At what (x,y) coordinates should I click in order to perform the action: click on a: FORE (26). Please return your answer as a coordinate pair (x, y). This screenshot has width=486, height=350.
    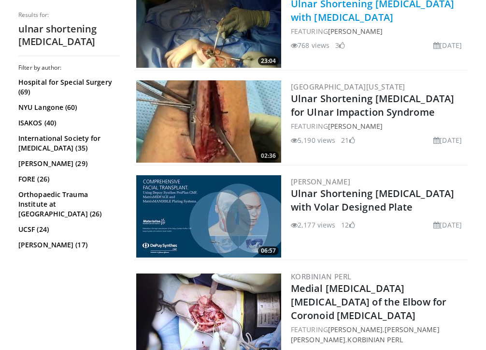
    Looking at the image, I should click on (68, 179).